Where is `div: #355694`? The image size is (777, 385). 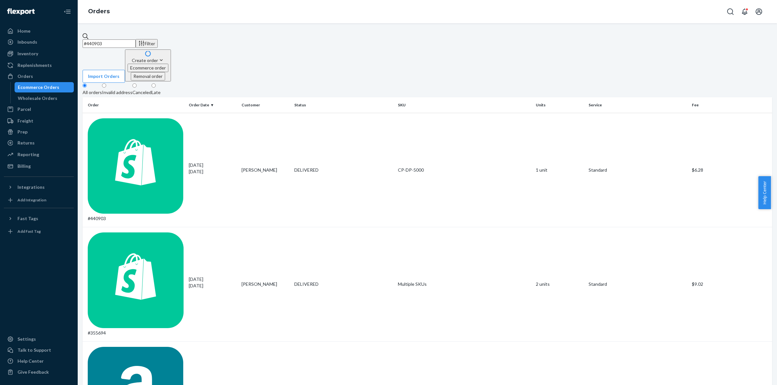
div: #355694 is located at coordinates (136, 285).